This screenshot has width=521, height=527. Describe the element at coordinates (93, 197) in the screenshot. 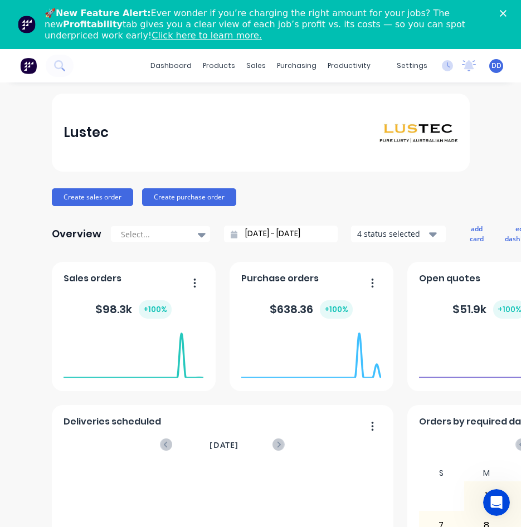

I see `button: Create sales order` at that location.